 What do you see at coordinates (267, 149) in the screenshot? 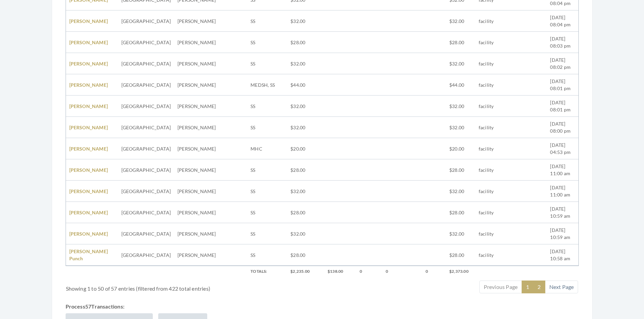
I see `td: MHC` at bounding box center [267, 149].